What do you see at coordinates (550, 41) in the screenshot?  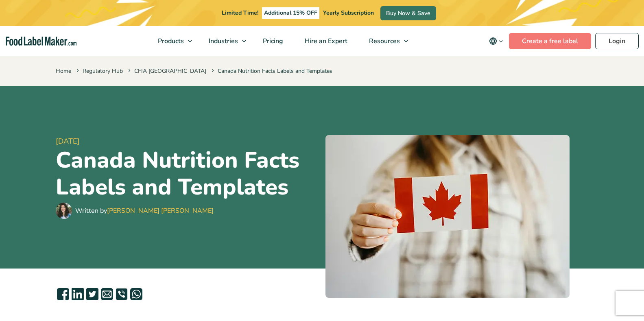 I see `a: Create a free label` at bounding box center [550, 41].